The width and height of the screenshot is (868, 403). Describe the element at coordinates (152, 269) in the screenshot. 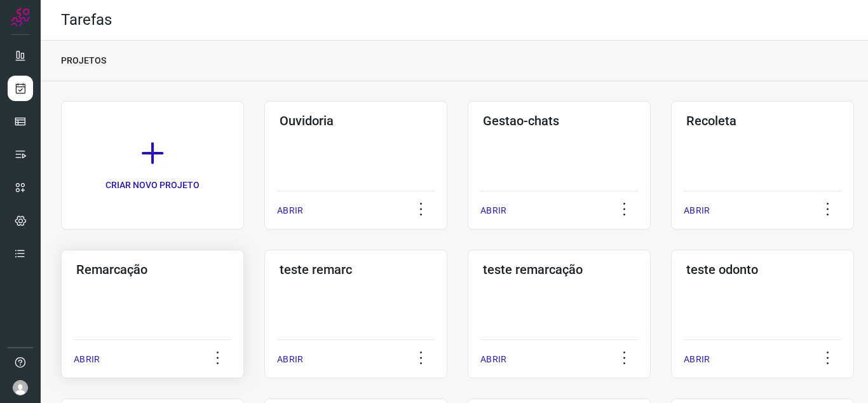

I see `h3: Remarcação` at that location.